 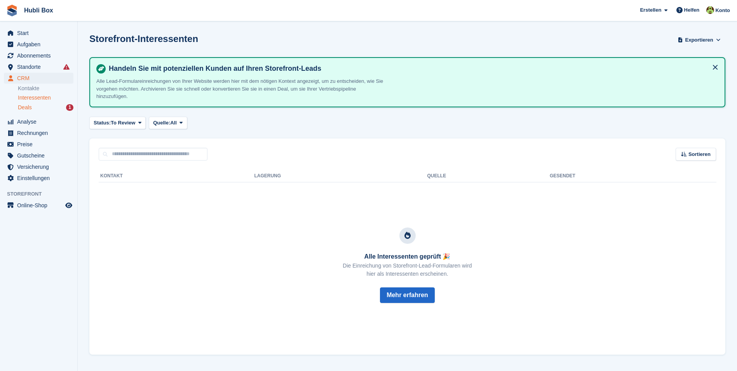 What do you see at coordinates (412, 68) in the screenshot?
I see `h4: Handeln Sie mit potenziellen Kunden auf Ihren Storefront-Leads` at bounding box center [412, 68].